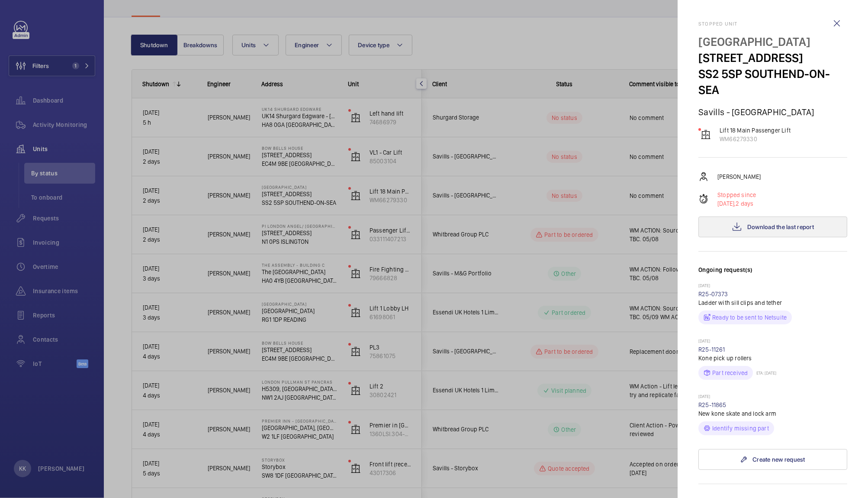  What do you see at coordinates (737, 194) in the screenshot?
I see `p: Stopped since` at bounding box center [737, 194].